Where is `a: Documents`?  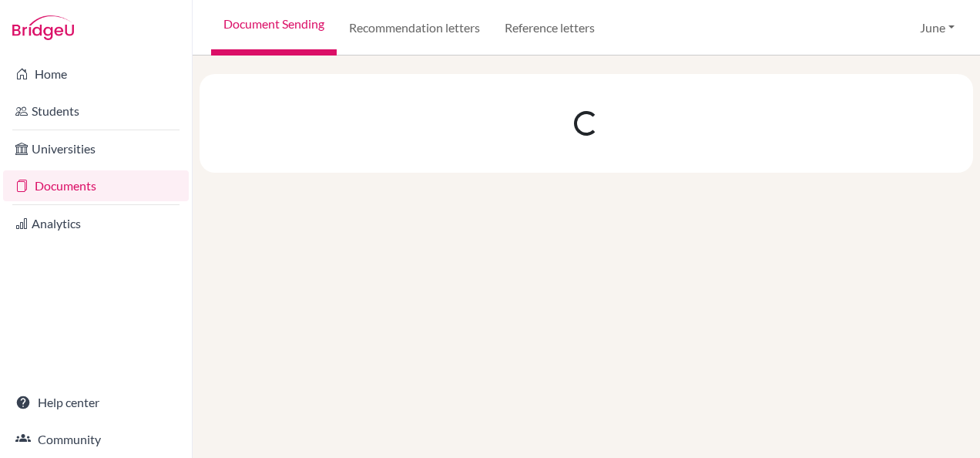
a: Documents is located at coordinates (95, 186).